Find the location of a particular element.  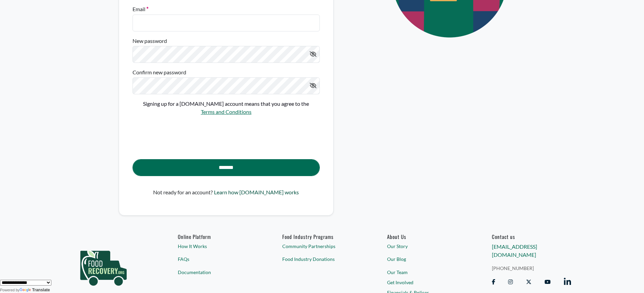

a: Our Story is located at coordinates (427, 246).